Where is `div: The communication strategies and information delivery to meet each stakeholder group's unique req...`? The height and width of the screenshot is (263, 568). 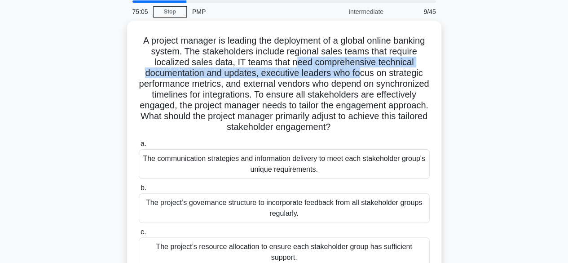
div: The communication strategies and information delivery to meet each stakeholder group's unique req... is located at coordinates (284, 164).